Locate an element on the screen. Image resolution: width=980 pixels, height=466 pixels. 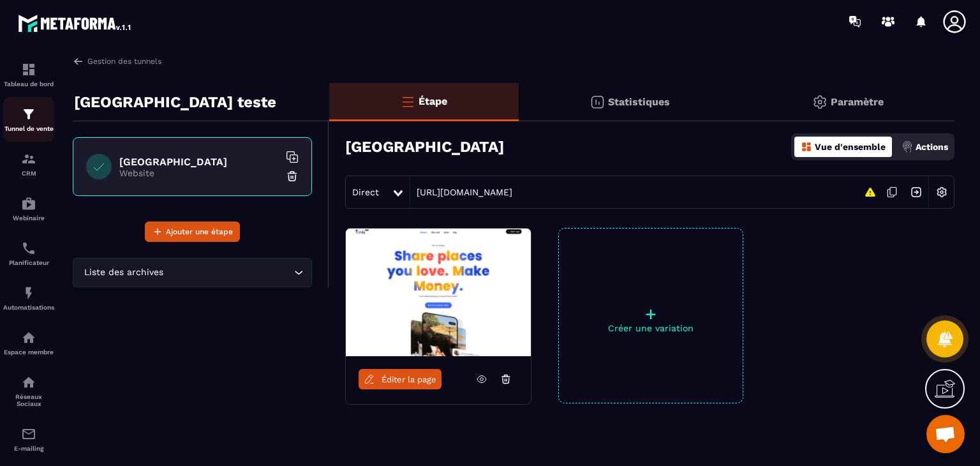
a: schedulerschedulerPlanificateur is located at coordinates (29, 254).